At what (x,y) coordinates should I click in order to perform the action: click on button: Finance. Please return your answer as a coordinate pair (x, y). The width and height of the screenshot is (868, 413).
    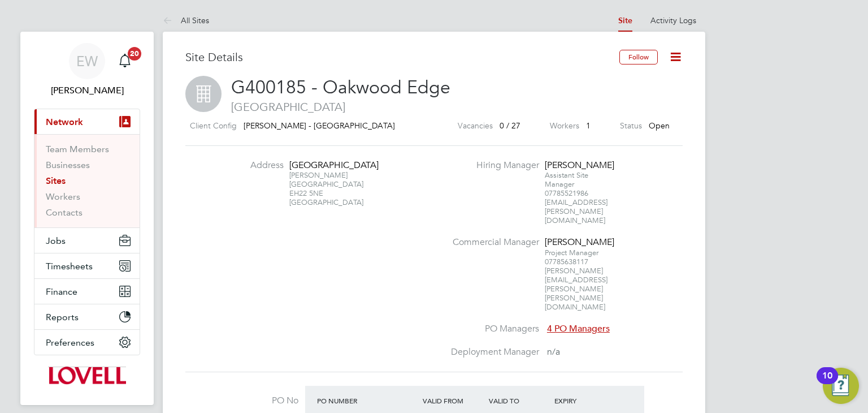
    Looking at the image, I should click on (87, 291).